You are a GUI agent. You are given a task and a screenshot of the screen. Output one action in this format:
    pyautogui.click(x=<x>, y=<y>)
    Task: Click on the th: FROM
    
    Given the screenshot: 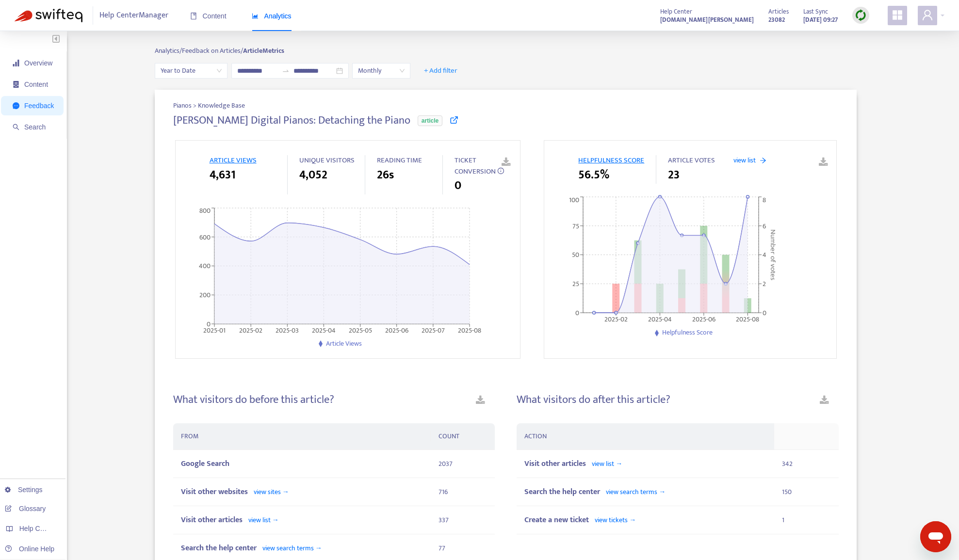 What is the action you would take?
    pyautogui.click(x=302, y=436)
    